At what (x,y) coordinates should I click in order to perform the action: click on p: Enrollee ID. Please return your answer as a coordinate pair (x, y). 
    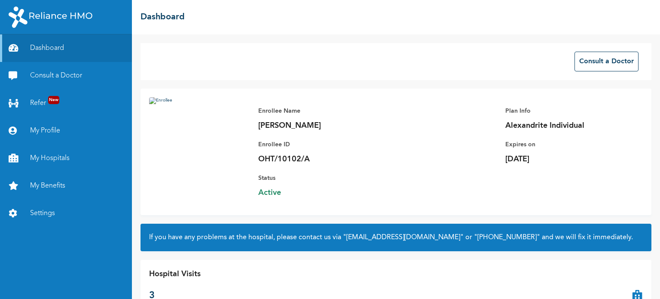
    Looking at the image, I should click on (319, 144).